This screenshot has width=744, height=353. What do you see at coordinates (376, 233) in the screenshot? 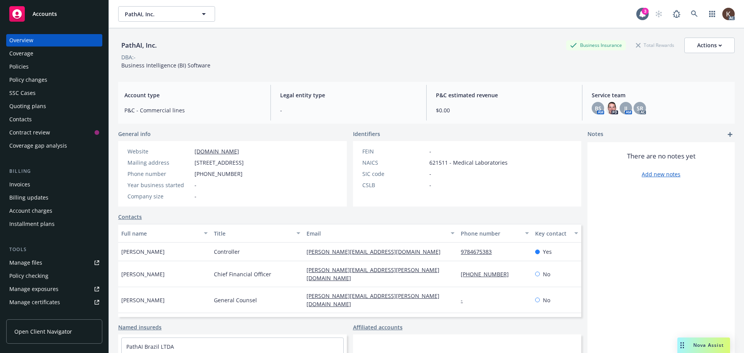
I see `div: Email` at bounding box center [376, 233].